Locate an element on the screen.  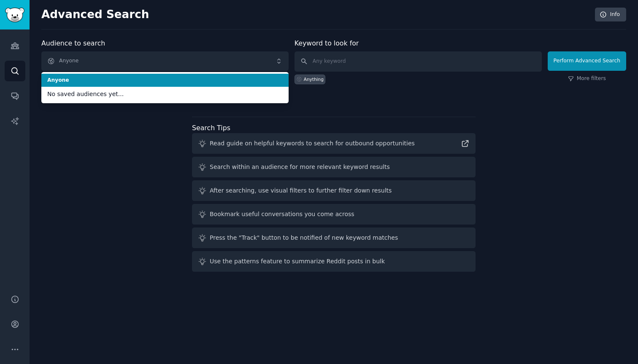
button: Perform Advanced Search is located at coordinates (587, 61).